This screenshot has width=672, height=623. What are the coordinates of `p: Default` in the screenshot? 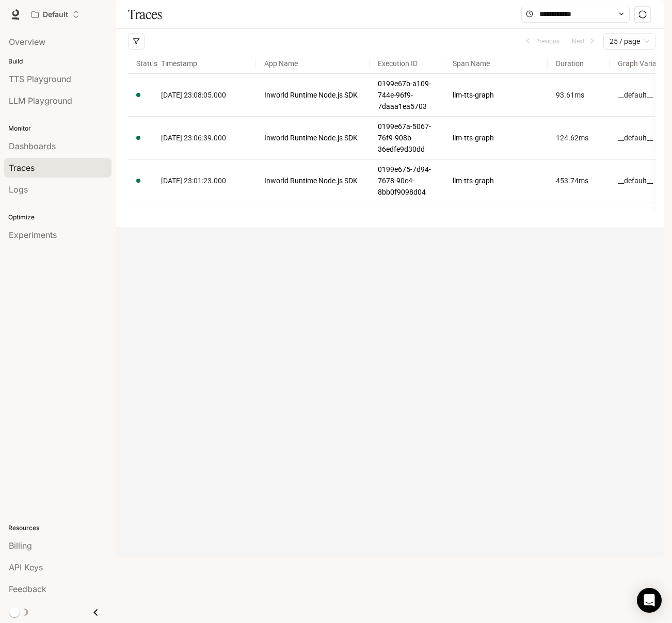 It's located at (55, 15).